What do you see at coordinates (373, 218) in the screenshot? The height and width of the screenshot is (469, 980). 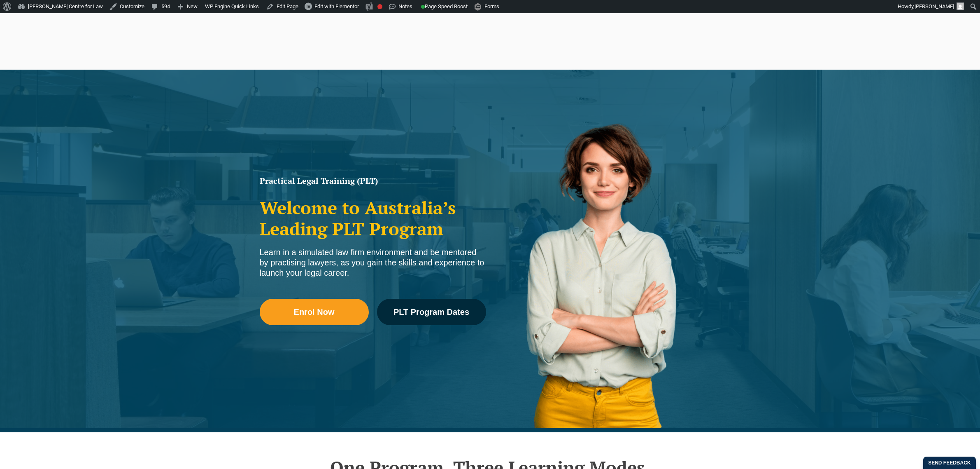 I see `h2: Welcome to Australia’s Leading PLT Program` at bounding box center [373, 218].